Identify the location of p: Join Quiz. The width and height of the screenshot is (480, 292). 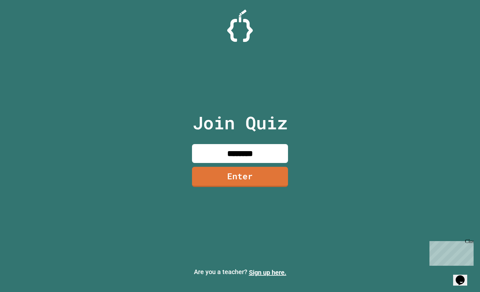
(240, 123).